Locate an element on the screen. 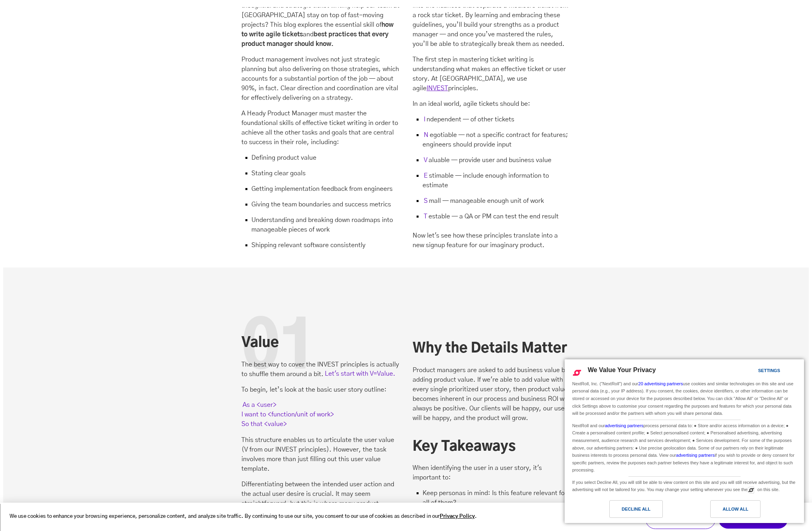 The width and height of the screenshot is (812, 531). a: Decline All is located at coordinates (627, 511).